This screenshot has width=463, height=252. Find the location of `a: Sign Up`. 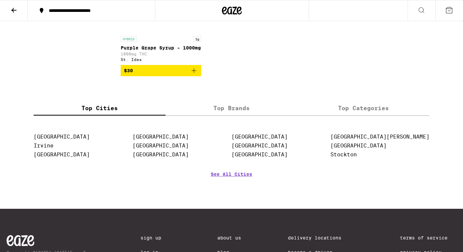

a: Sign Up is located at coordinates (155, 238).